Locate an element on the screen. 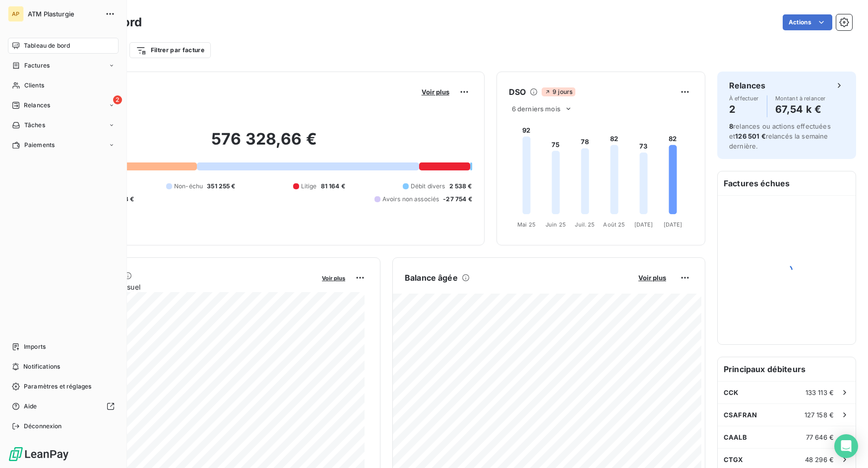 The image size is (868, 468). tspan: Juin 25 is located at coordinates (556, 224).